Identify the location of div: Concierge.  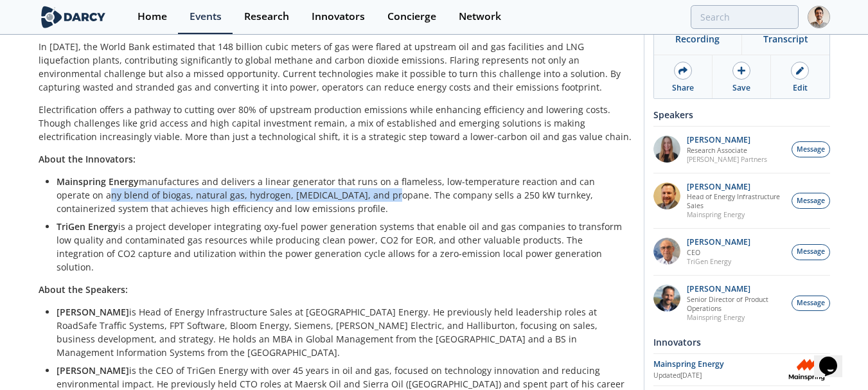
(412, 17).